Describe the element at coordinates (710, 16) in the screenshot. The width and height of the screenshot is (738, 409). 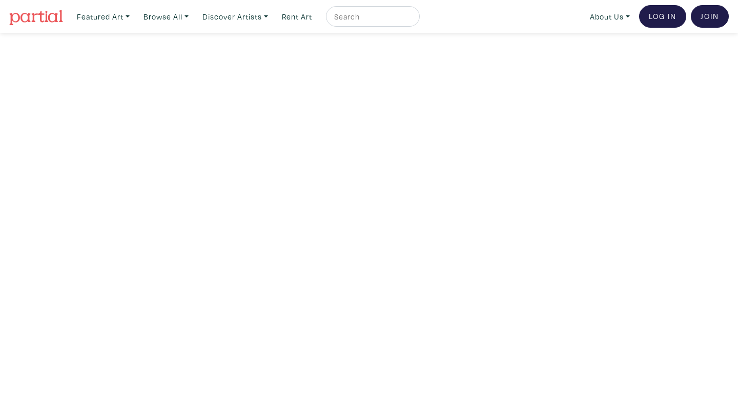
I see `a: Join` at that location.